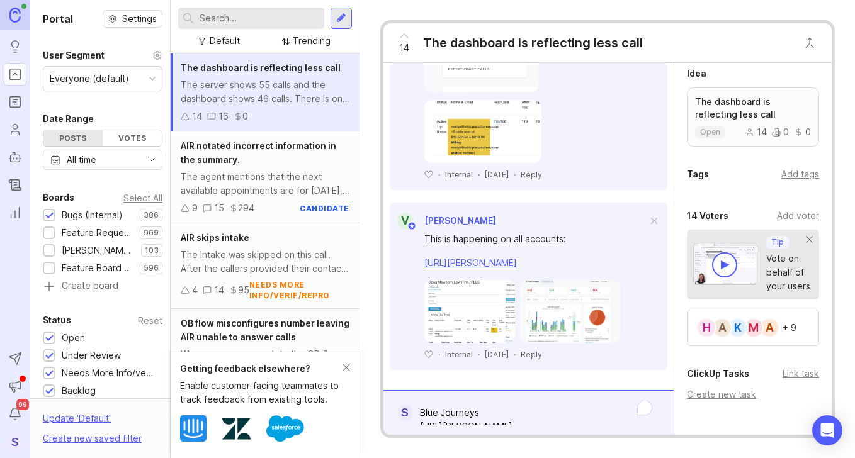  Describe the element at coordinates (537, 413) in the screenshot. I see `textarea: To enrich screen reader interactions, please activate Accessibility in Grammarly extension settings` at that location.